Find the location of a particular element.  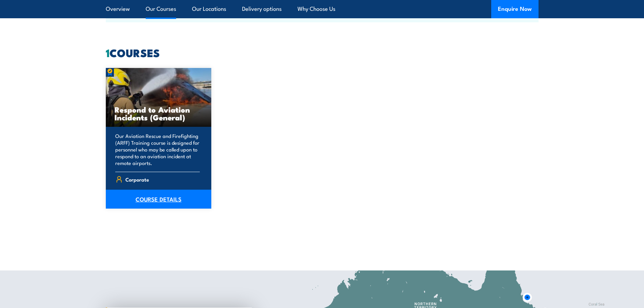

strong: 1 is located at coordinates (108, 53).